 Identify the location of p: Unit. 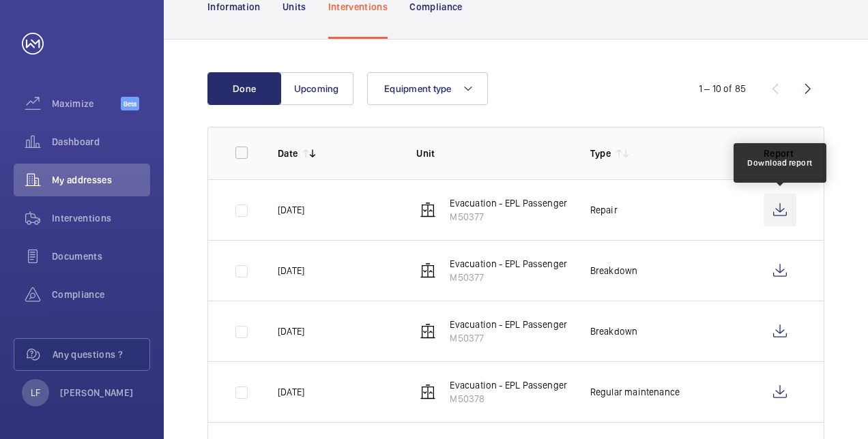
(492, 154).